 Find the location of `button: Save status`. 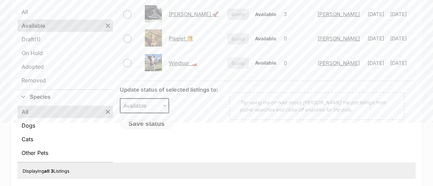

button: Save status is located at coordinates (147, 124).